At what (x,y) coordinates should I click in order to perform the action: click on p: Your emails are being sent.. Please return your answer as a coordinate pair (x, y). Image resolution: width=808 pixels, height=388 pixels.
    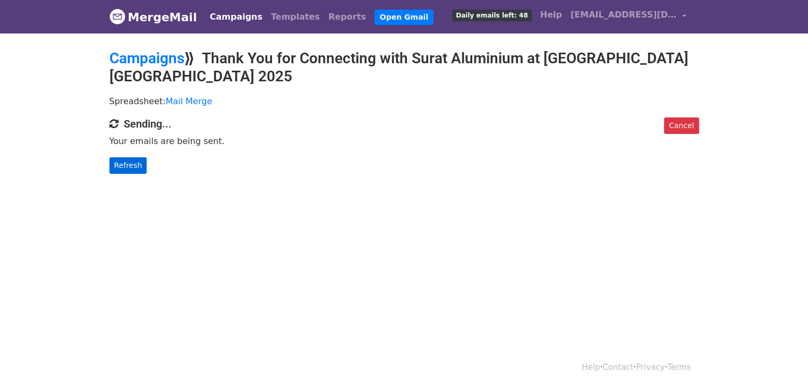
    Looking at the image, I should click on (404, 141).